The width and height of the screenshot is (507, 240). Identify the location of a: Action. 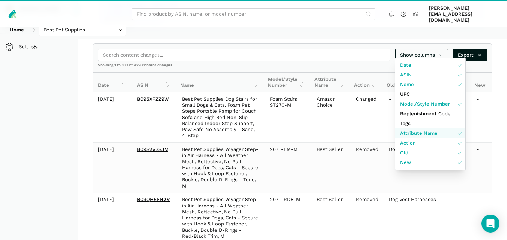
(430, 143).